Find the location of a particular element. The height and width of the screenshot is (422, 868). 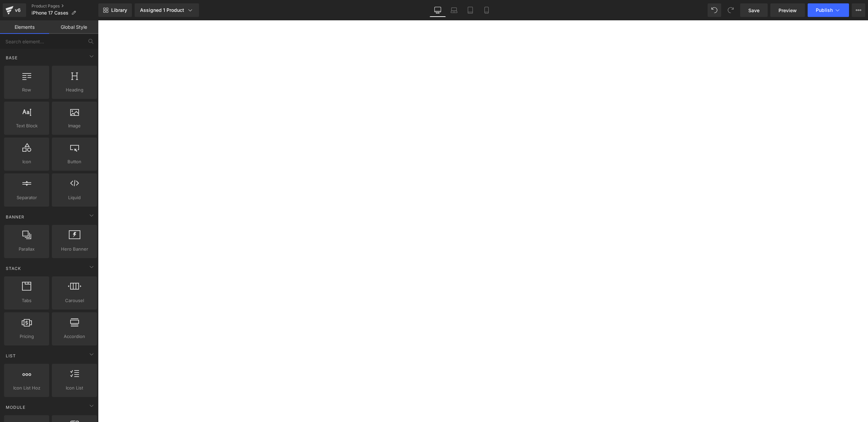

span: Liquid is located at coordinates (74, 198).